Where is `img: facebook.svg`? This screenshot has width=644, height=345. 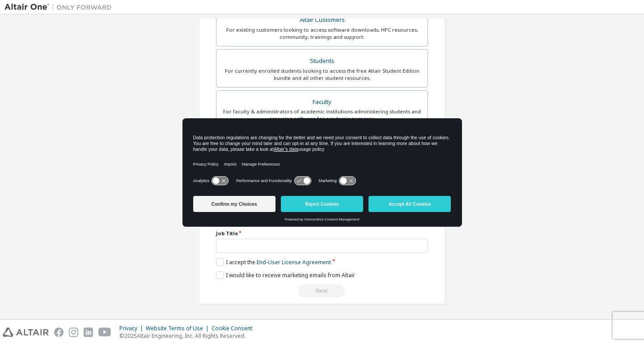 img: facebook.svg is located at coordinates (59, 332).